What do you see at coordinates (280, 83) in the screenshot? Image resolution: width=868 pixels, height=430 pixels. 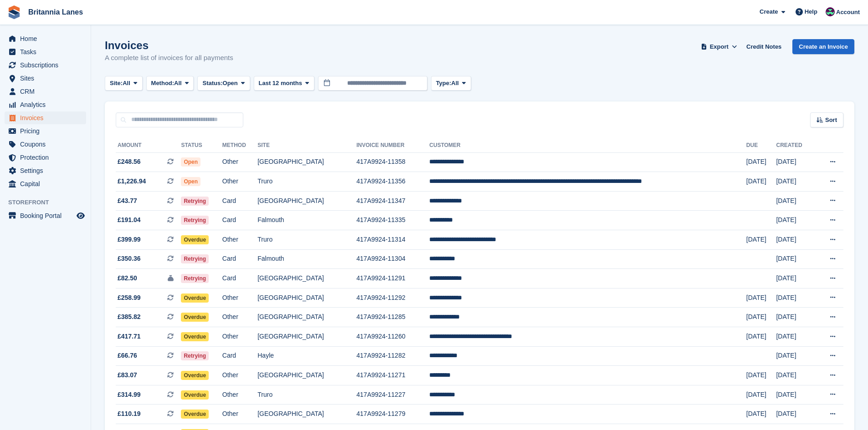 I see `span: Last 12 months` at bounding box center [280, 83].